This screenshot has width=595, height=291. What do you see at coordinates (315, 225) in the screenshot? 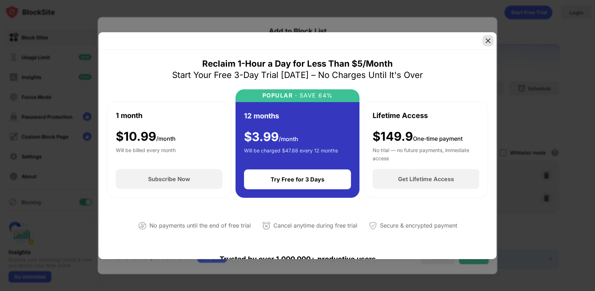
I see `div: Cancel anytime during free trial` at bounding box center [315, 225].